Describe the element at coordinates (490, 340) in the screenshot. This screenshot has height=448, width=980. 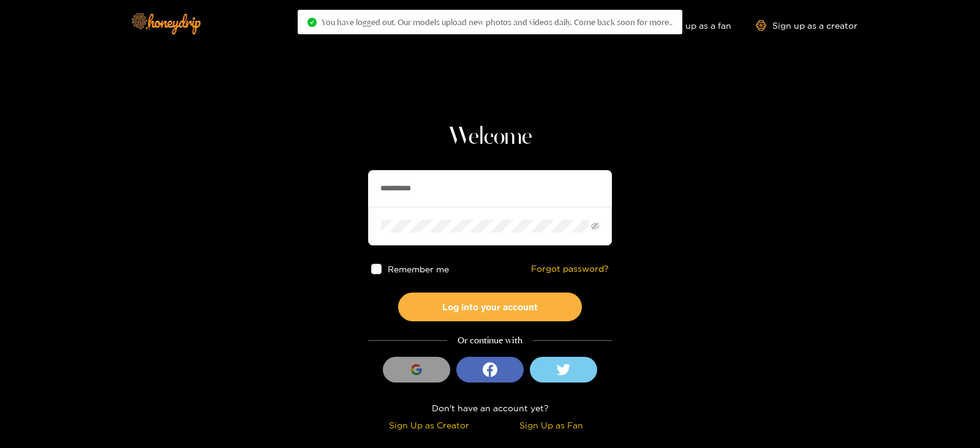
I see `div: Or continue with` at that location.